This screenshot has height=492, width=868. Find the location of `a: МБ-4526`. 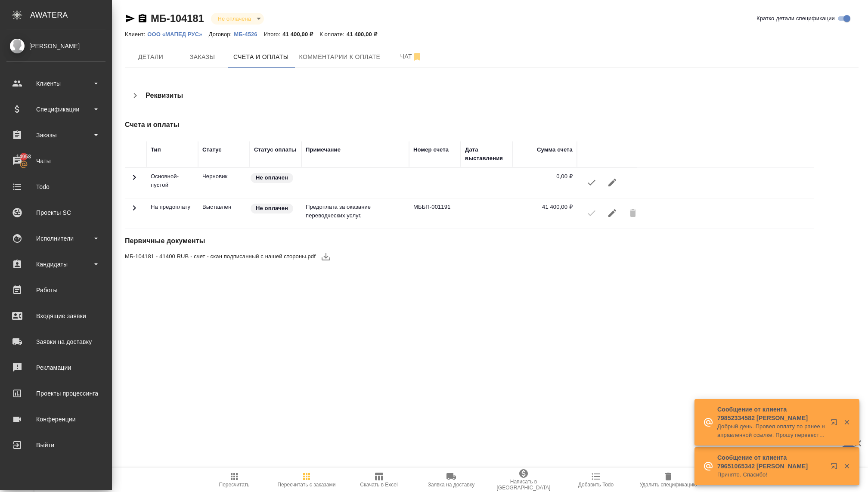

a: МБ-4526 is located at coordinates (249, 33).